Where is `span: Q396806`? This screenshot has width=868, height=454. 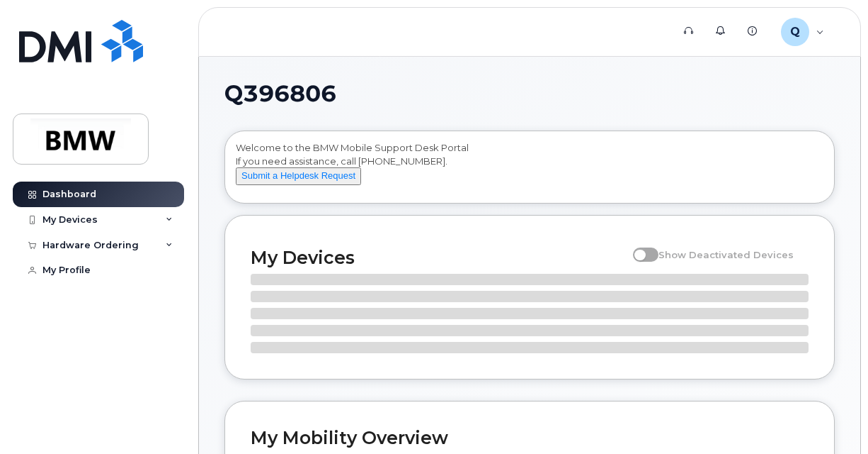 span: Q396806 is located at coordinates (280, 94).